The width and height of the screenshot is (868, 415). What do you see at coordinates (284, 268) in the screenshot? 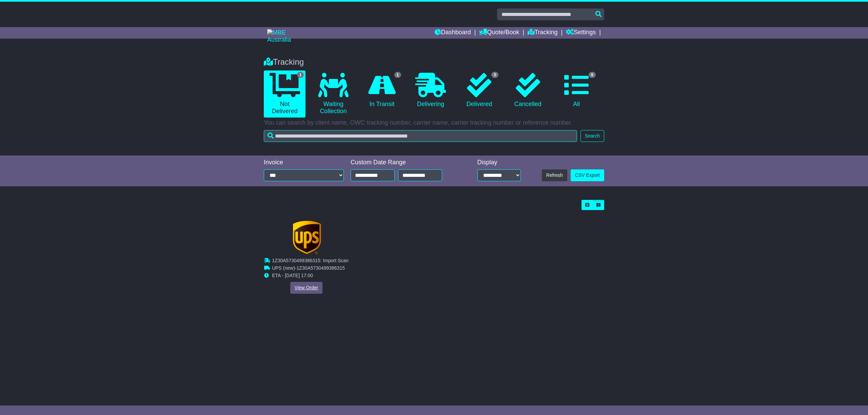
I see `span: UPS (new)` at bounding box center [284, 268].